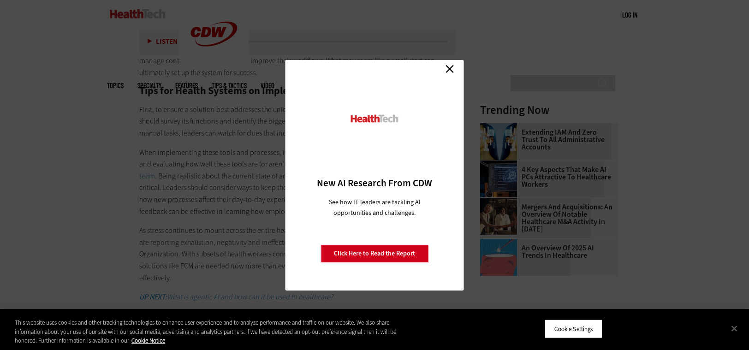 The width and height of the screenshot is (749, 350). What do you see at coordinates (148, 340) in the screenshot?
I see `a: More information about your privacy` at bounding box center [148, 340].